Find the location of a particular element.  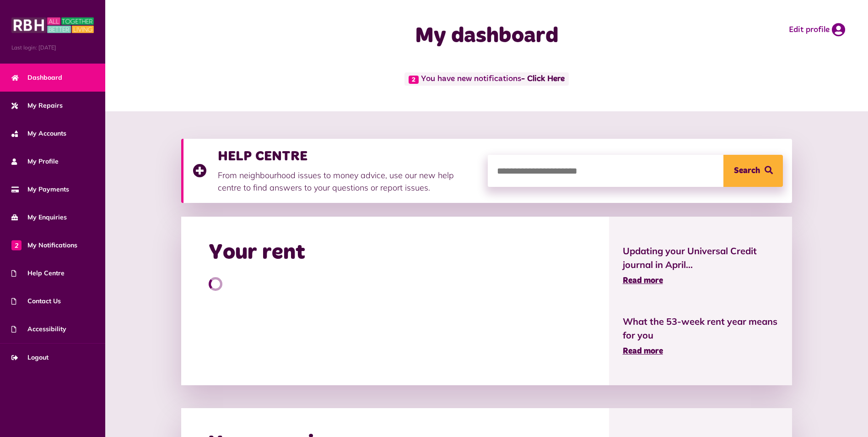

h1: My dashboard is located at coordinates (487, 36).